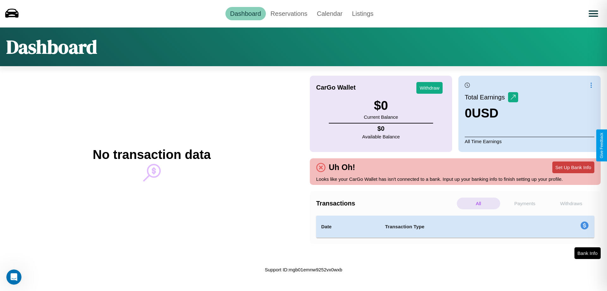 This screenshot has width=607, height=291. What do you see at coordinates (363, 14) in the screenshot?
I see `a: Listings` at bounding box center [363, 14].